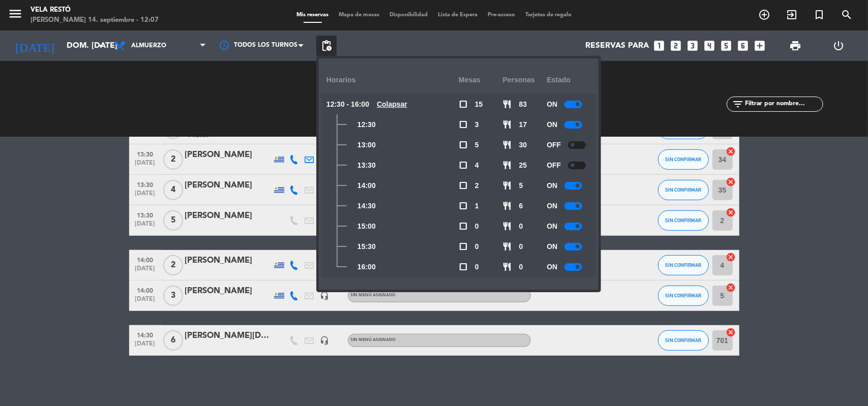 This screenshot has height=406, width=868. I want to click on i: looks_6, so click(744, 45).